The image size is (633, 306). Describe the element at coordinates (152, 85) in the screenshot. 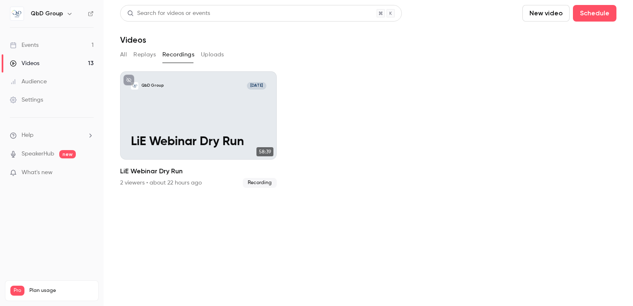

I see `p: QbD Group` at that location.